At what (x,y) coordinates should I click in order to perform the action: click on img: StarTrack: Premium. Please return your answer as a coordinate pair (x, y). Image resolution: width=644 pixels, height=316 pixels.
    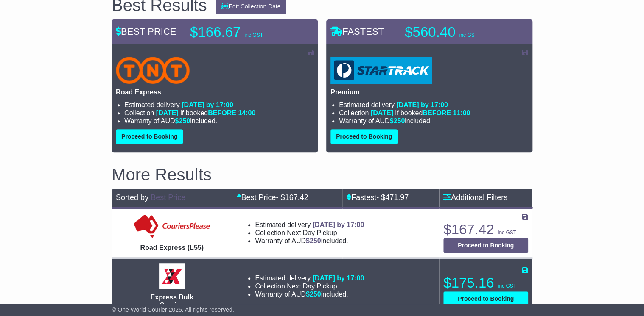
    Looking at the image, I should click on (381, 70).